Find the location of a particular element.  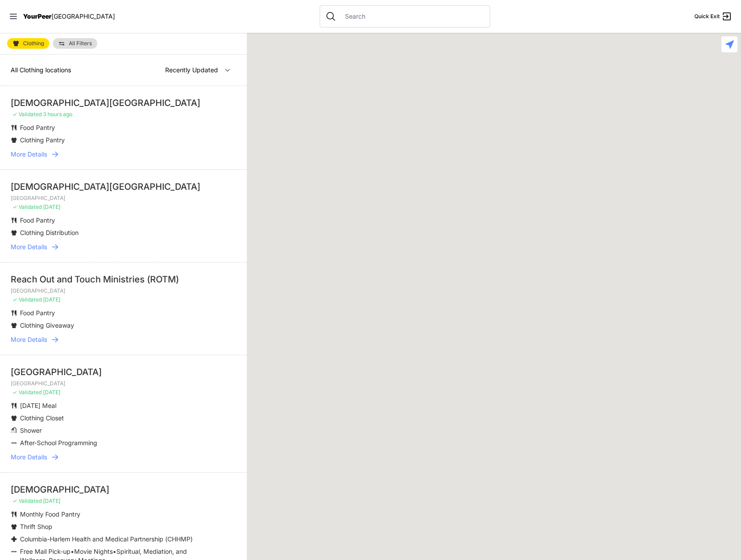

span: Clothing is located at coordinates (34, 44).